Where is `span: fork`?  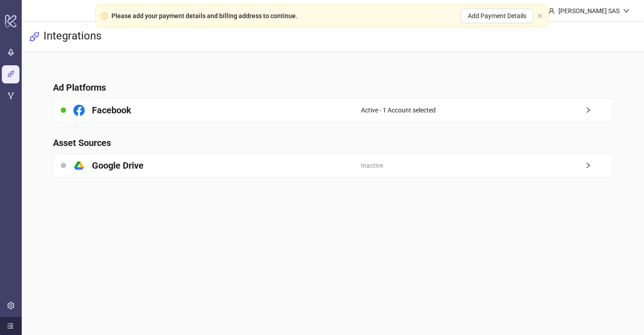 span: fork is located at coordinates (11, 96).